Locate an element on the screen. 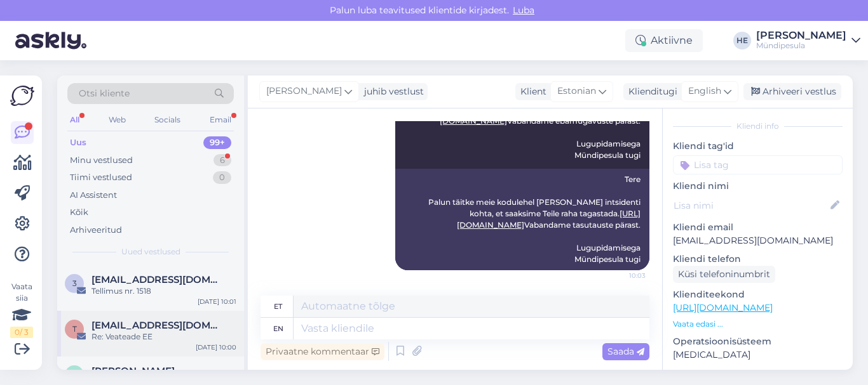 This screenshot has height=385, width=868. p: Klienditeekond is located at coordinates (757, 294).